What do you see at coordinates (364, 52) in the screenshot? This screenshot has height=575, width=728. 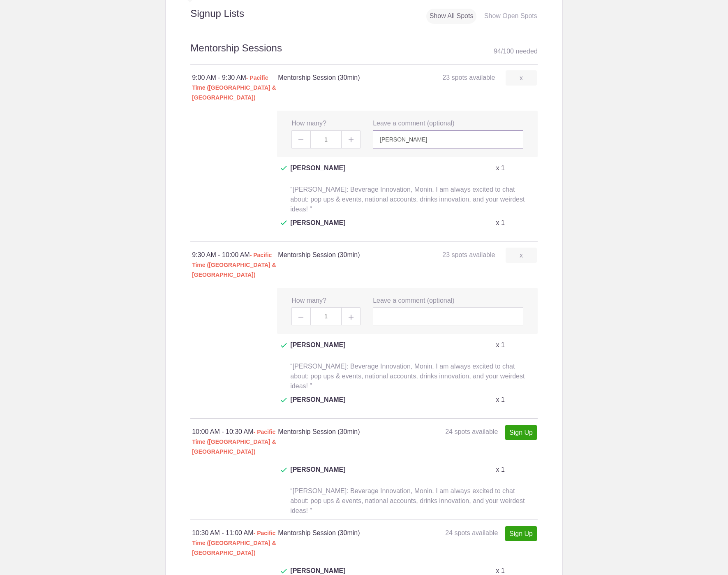 I see `h2: Mentorship Sessions` at bounding box center [364, 52].